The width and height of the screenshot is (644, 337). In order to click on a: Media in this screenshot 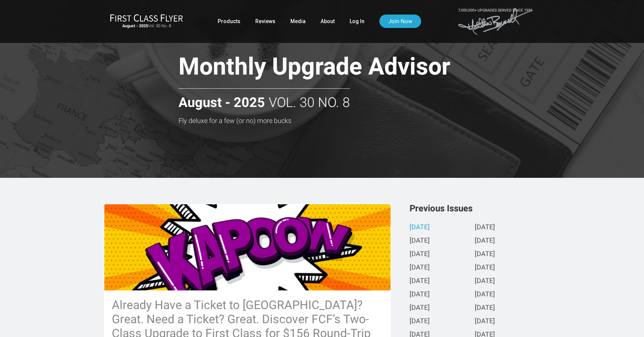, I will do `click(298, 21)`.